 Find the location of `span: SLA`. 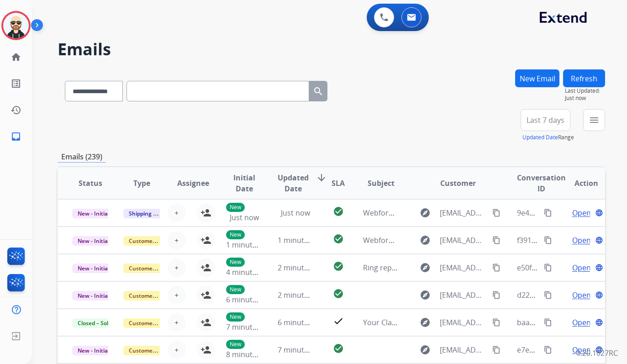

span: SLA is located at coordinates (338, 183).